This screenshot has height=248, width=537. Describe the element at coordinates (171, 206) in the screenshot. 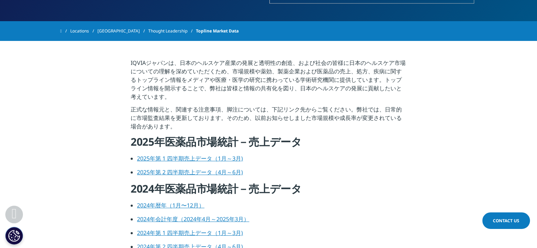

I see `a: 2024年暦年（1月〜12月）` at that location.